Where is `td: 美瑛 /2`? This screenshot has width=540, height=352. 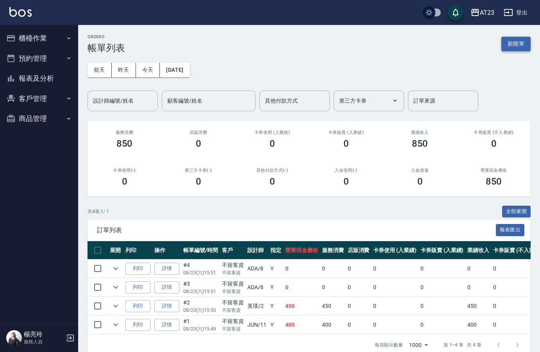 td: 美瑛 /2 is located at coordinates (257, 306).